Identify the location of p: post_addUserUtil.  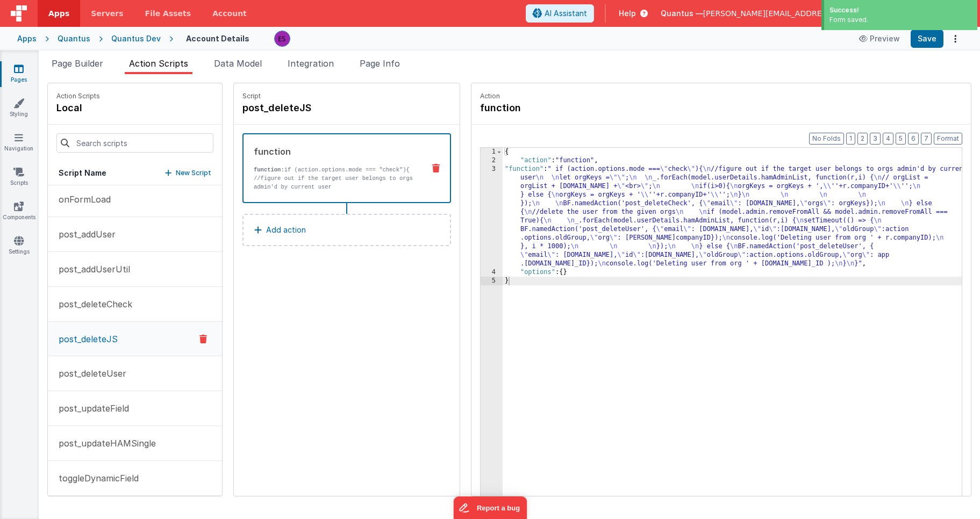
(91, 269).